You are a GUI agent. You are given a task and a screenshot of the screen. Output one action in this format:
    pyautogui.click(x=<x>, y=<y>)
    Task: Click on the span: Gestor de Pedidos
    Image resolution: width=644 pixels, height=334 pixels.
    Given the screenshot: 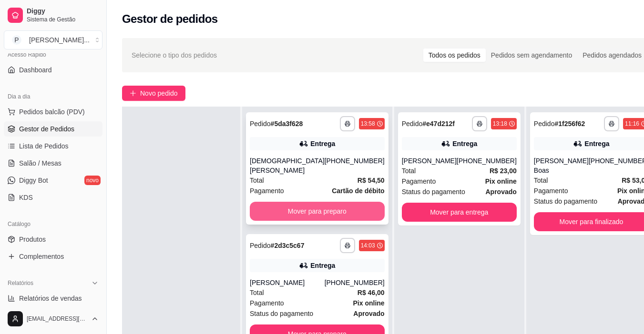 What is the action you would take?
    pyautogui.click(x=47, y=129)
    